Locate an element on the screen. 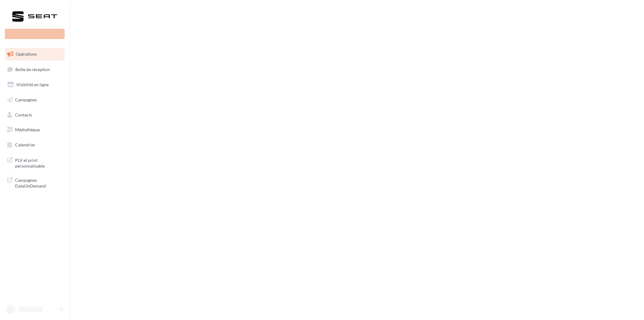  span: Contacts is located at coordinates (23, 114).